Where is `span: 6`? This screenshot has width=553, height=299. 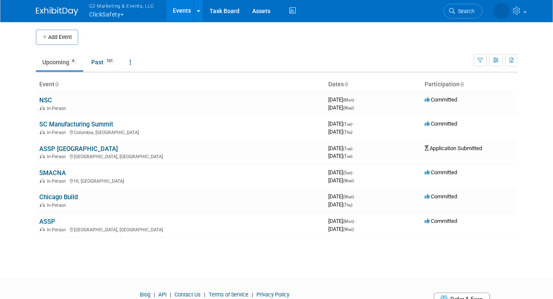 span: 6 is located at coordinates (73, 61).